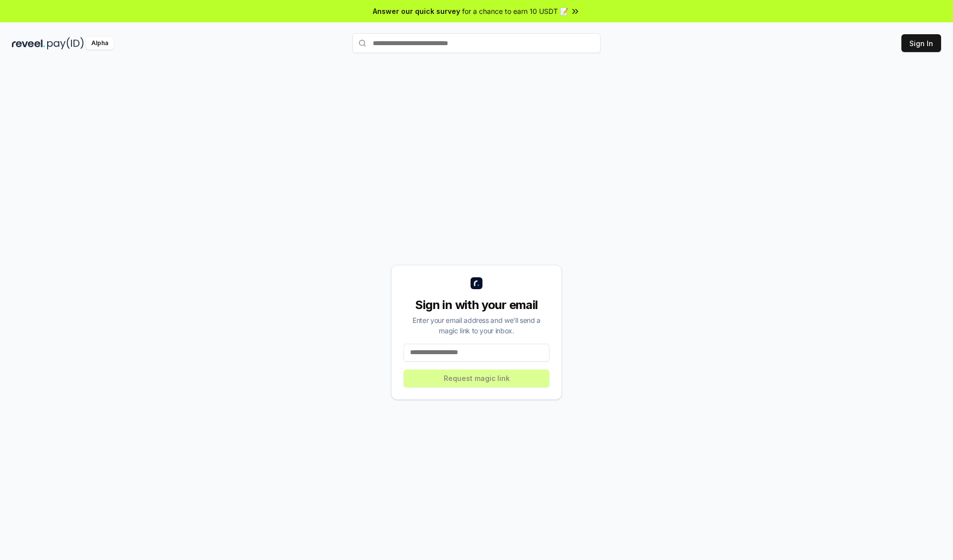 The width and height of the screenshot is (953, 560). What do you see at coordinates (476, 305) in the screenshot?
I see `div: Sign in with your email` at bounding box center [476, 305].